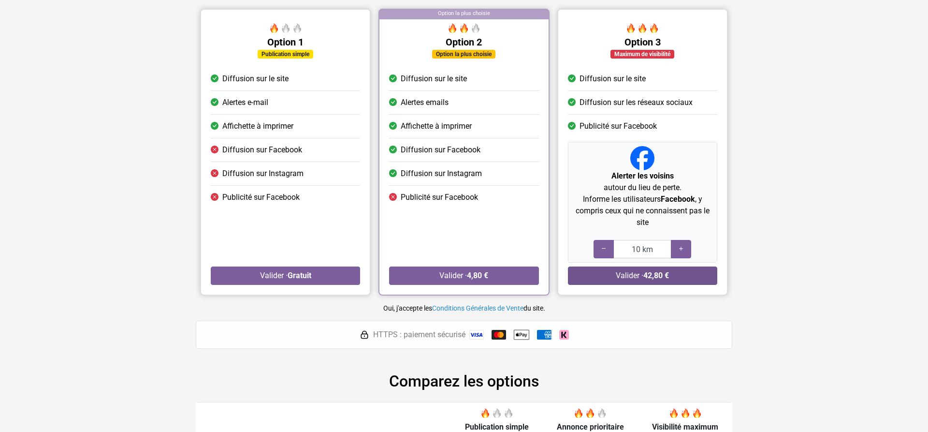  Describe the element at coordinates (478, 275) in the screenshot. I see `strong: 4,80 €` at that location.